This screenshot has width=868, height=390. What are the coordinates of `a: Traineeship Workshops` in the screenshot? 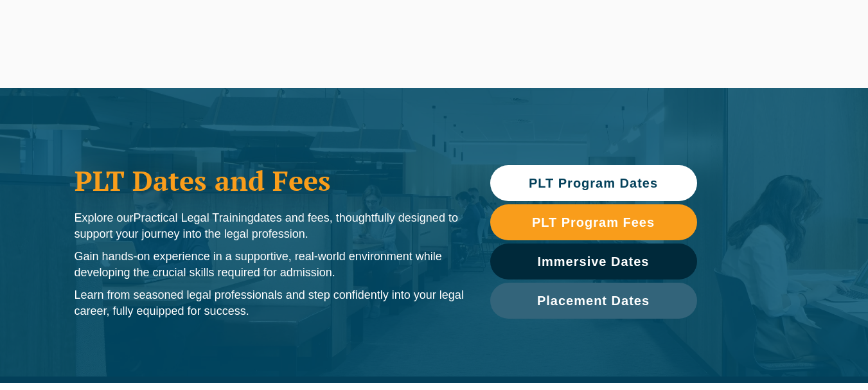 It's located at (583, 22).